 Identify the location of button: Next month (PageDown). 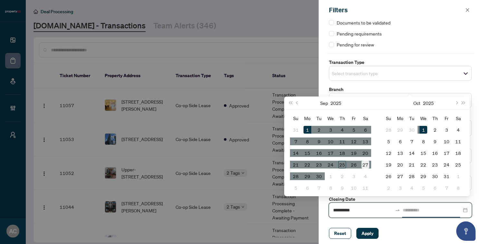
(456, 103).